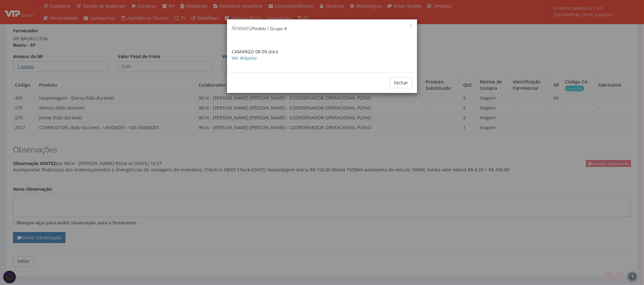  I want to click on span: Pedido / Grupo #, so click(270, 28).